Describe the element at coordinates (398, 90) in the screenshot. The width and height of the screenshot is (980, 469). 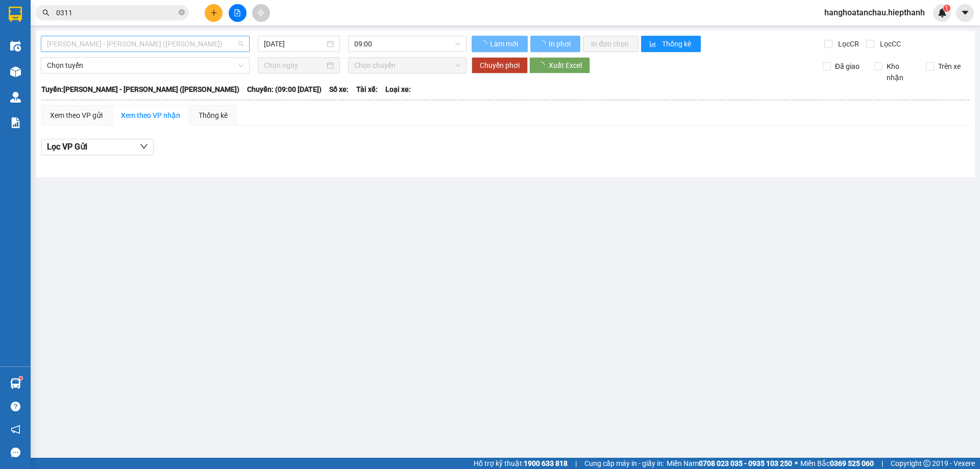
I see `span: Loại xe:` at that location.